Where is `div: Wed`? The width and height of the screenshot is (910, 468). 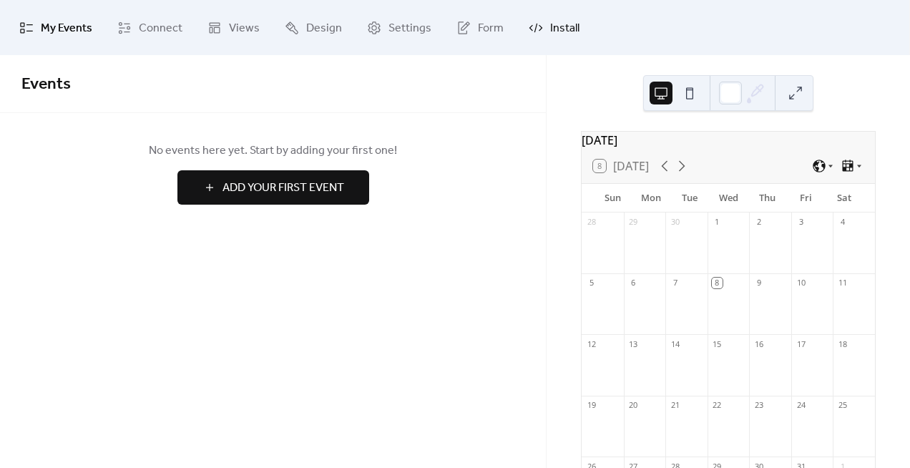 div: Wed is located at coordinates (728, 198).